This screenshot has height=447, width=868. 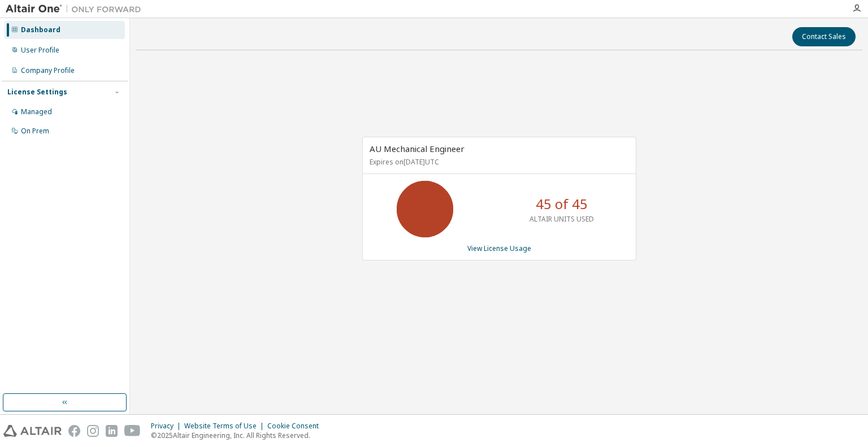 What do you see at coordinates (41, 30) in the screenshot?
I see `div: Dashboard` at bounding box center [41, 30].